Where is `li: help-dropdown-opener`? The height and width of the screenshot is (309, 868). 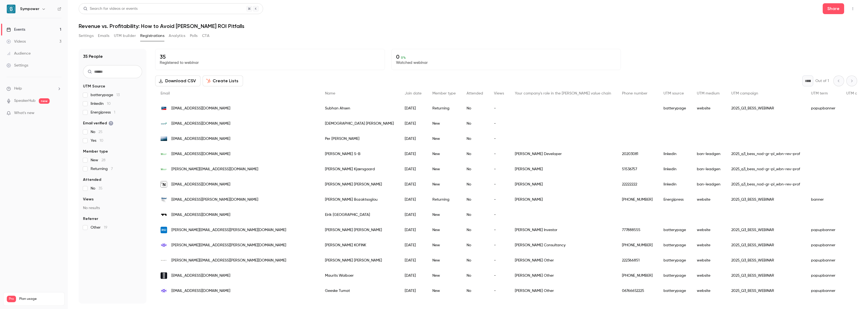 li: help-dropdown-opener is located at coordinates (34, 88).